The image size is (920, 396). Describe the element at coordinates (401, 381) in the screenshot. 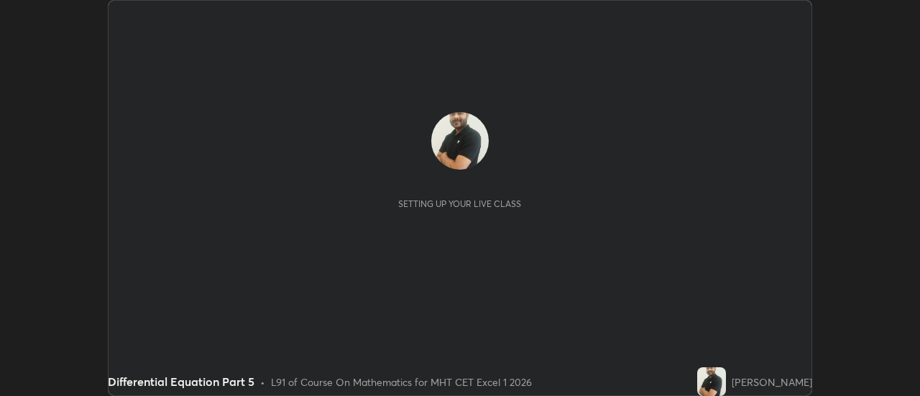

I see `div: L91 of Course On Mathematics for MHT CET Excel 1 2026` at that location.